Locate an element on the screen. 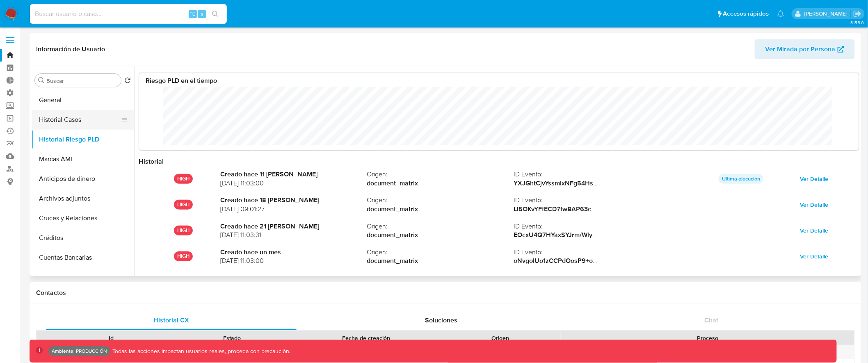 This screenshot has width=868, height=363. a: Salir is located at coordinates (857, 14).